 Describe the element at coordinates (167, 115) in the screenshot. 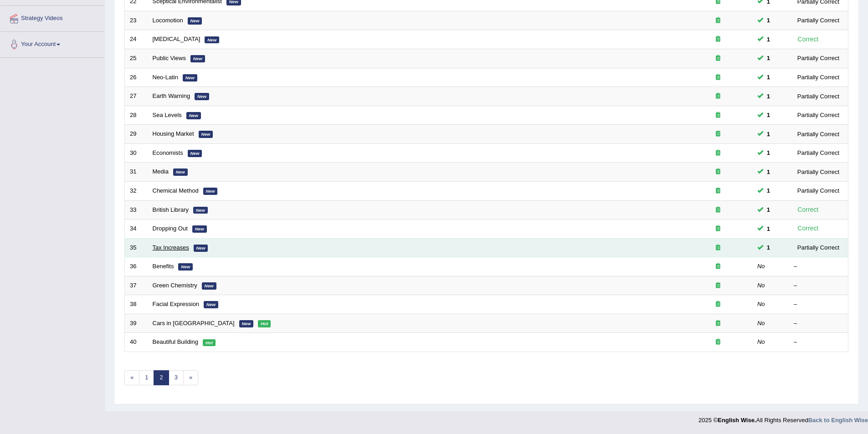

I see `a: Sea Levels` at that location.